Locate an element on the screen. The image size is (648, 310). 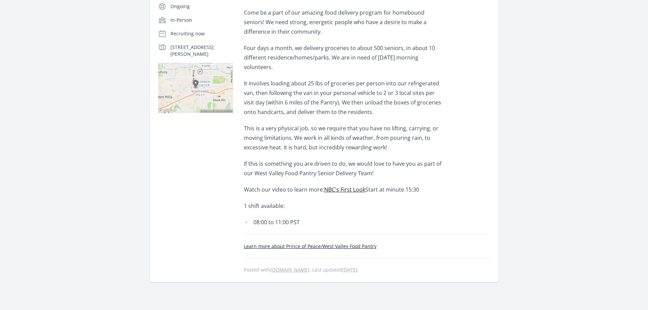
p: If this is something you are driven to do, we would love to have you as part of our West Valley F... is located at coordinates (343, 168).